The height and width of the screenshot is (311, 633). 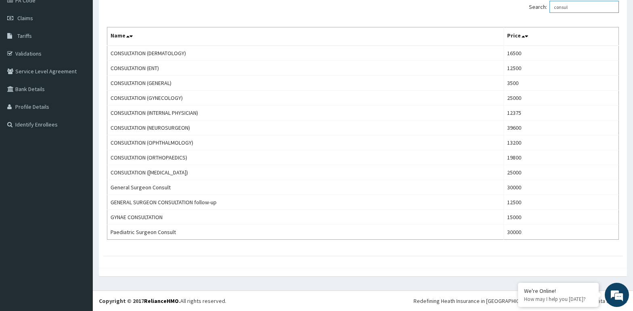 What do you see at coordinates (25, 18) in the screenshot?
I see `span: Claims` at bounding box center [25, 18].